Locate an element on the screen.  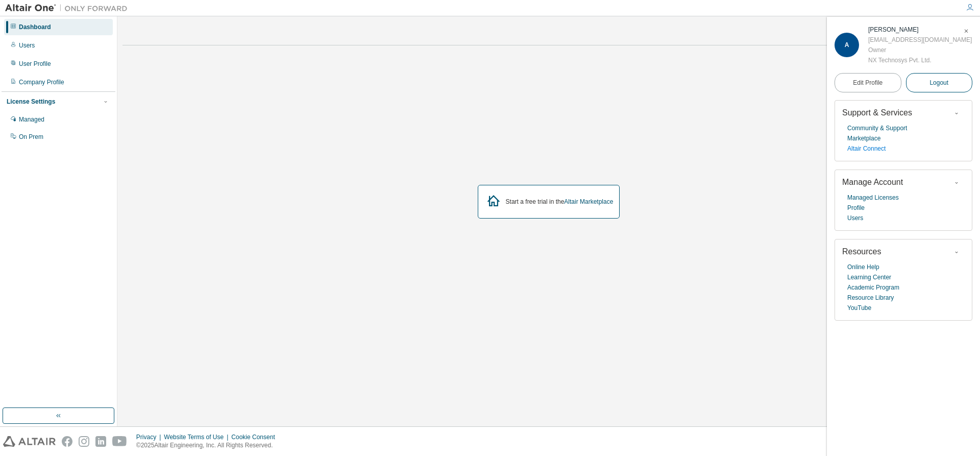
img: altair_logo.svg is located at coordinates (29, 440).